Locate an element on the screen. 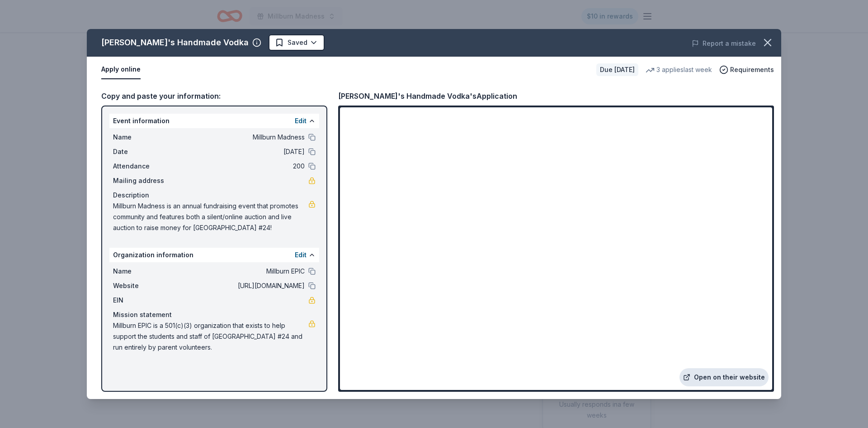 Image resolution: width=868 pixels, height=428 pixels. span: Mailing address is located at coordinates (143, 181).